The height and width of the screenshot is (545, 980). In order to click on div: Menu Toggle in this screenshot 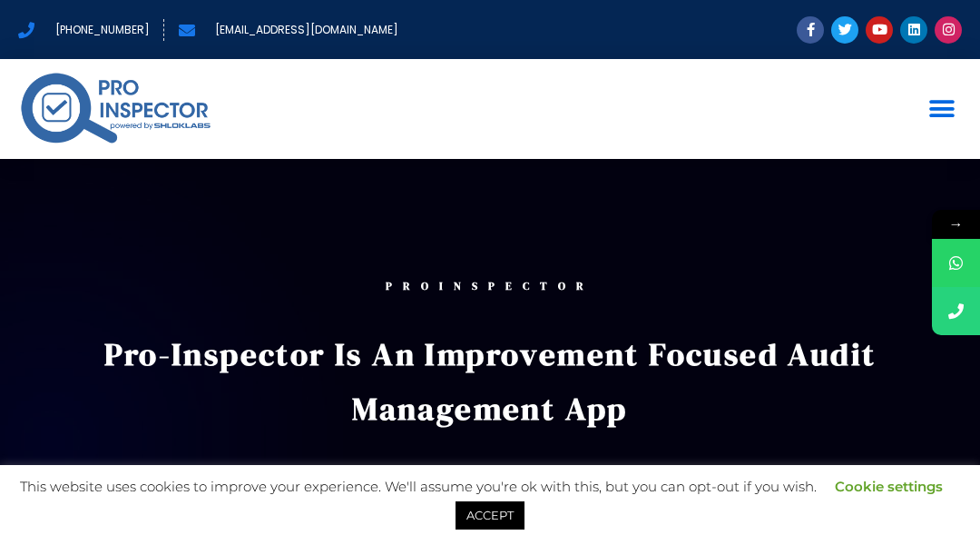, I will do `click(940, 108)`.